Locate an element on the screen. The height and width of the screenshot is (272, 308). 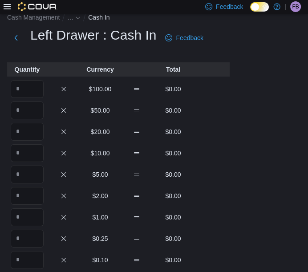
p: $50.00 is located at coordinates (100, 110).